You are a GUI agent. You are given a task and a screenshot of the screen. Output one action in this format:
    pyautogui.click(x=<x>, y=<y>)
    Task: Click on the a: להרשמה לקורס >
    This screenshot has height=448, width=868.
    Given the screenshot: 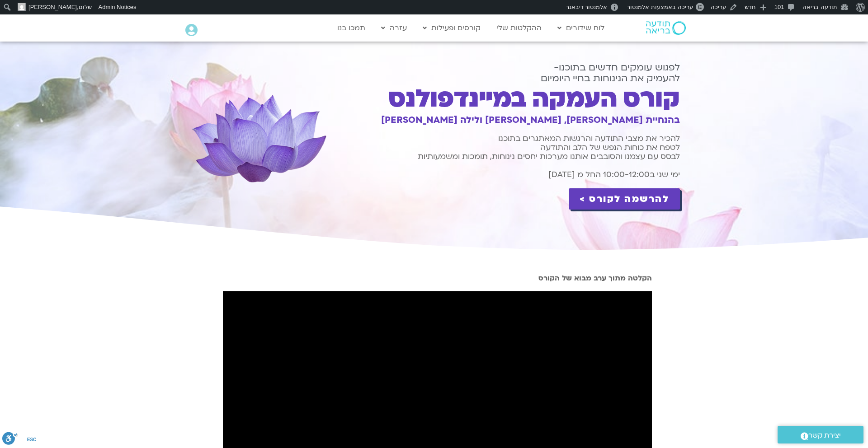 What is the action you would take?
    pyautogui.click(x=625, y=199)
    